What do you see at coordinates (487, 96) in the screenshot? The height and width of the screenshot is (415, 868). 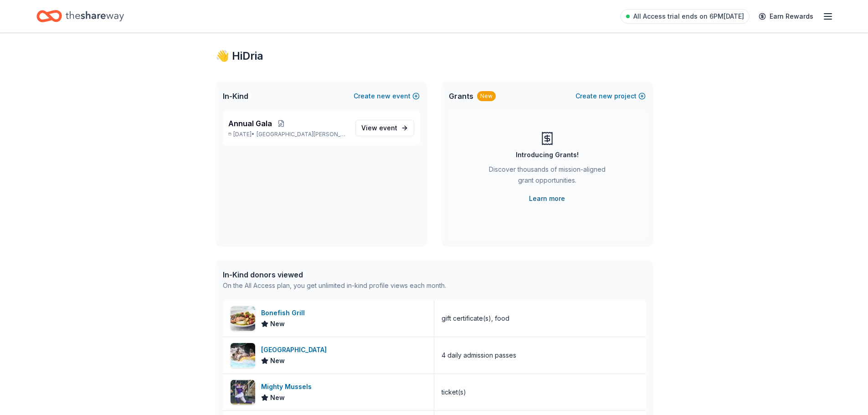 I see `div: New` at bounding box center [487, 96].